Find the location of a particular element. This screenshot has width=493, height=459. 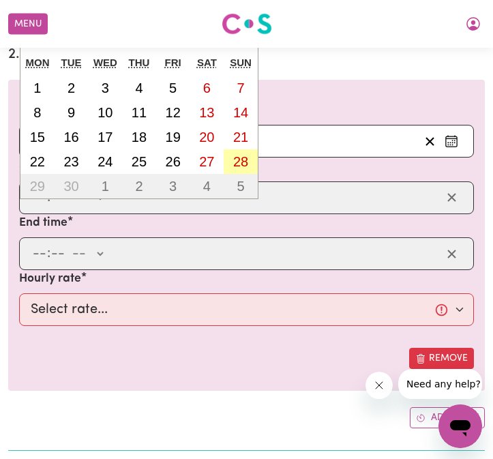

button: 7 September 2025 is located at coordinates (240, 88).